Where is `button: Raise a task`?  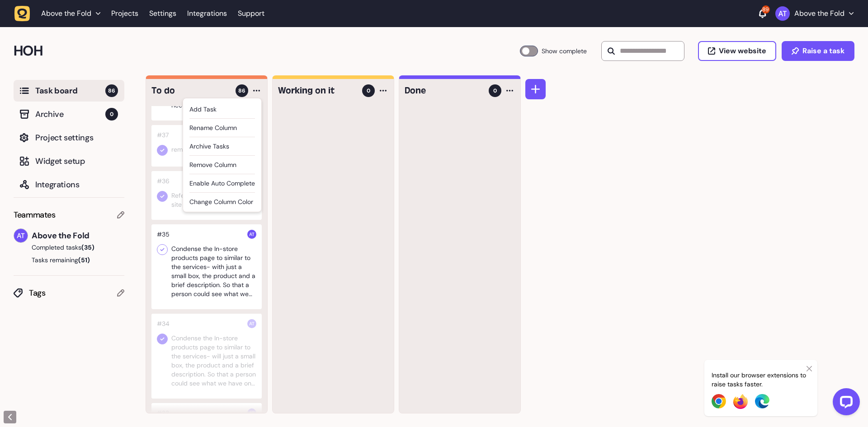
button: Raise a task is located at coordinates (818, 51).